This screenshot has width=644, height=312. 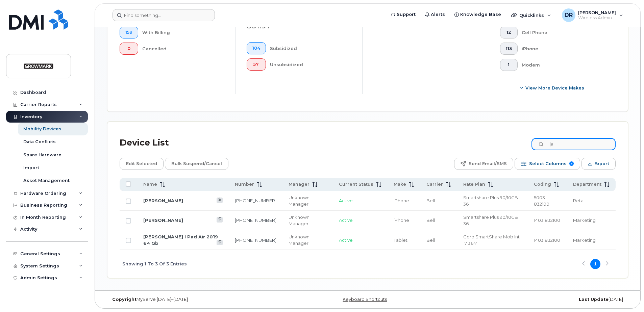 I want to click on span: Retail, so click(x=579, y=201).